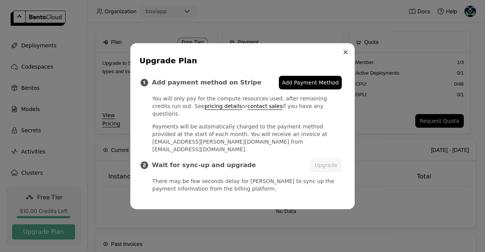 This screenshot has height=252, width=485. What do you see at coordinates (215, 83) in the screenshot?
I see `h3: Add payment method on Stripe` at bounding box center [215, 83].